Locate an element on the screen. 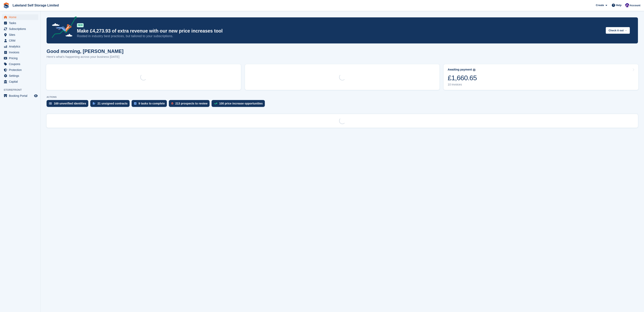 Image resolution: width=644 pixels, height=312 pixels. a: 9 tasks to complete is located at coordinates (150, 105).